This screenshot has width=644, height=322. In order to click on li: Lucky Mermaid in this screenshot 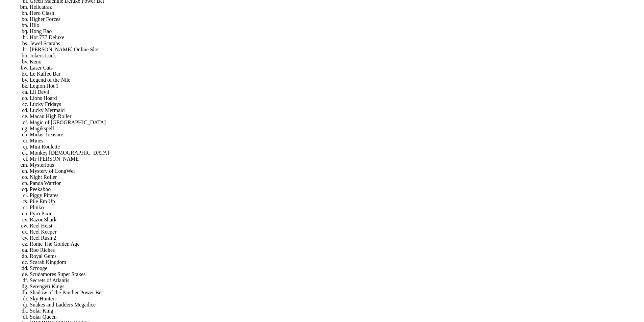, I will do `click(336, 111)`.